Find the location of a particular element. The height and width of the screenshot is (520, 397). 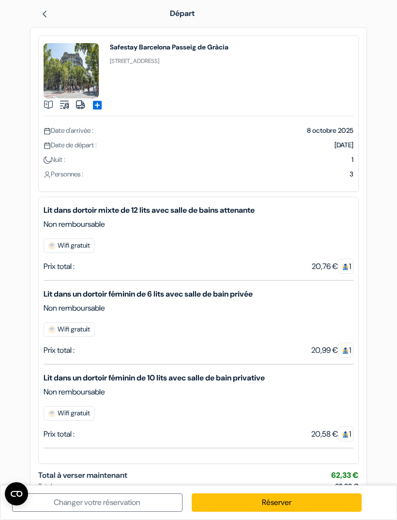

a: add_box is located at coordinates (97, 104).